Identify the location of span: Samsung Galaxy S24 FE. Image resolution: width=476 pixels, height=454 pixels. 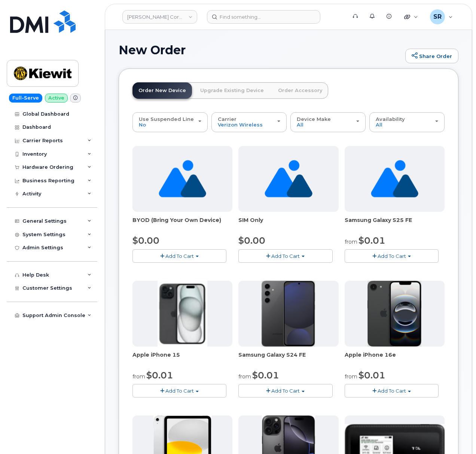
(288, 359).